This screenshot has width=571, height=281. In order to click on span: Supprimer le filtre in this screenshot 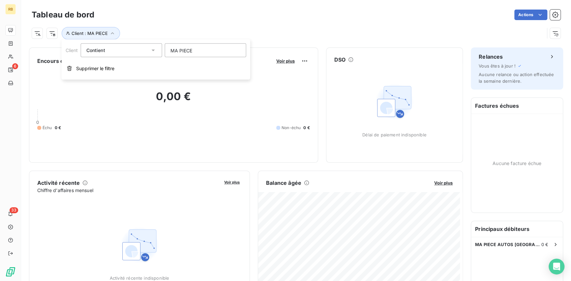, I will do `click(95, 69)`.